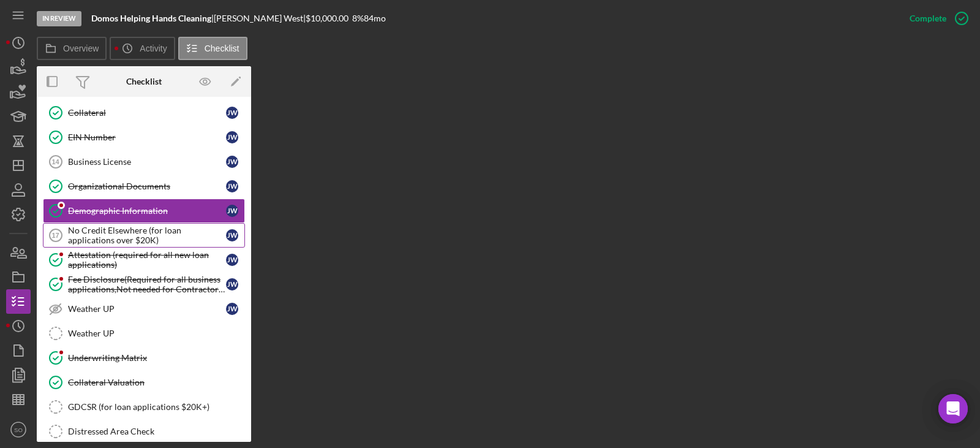  What do you see at coordinates (72, 49) in the screenshot?
I see `button: Overview` at bounding box center [72, 49].